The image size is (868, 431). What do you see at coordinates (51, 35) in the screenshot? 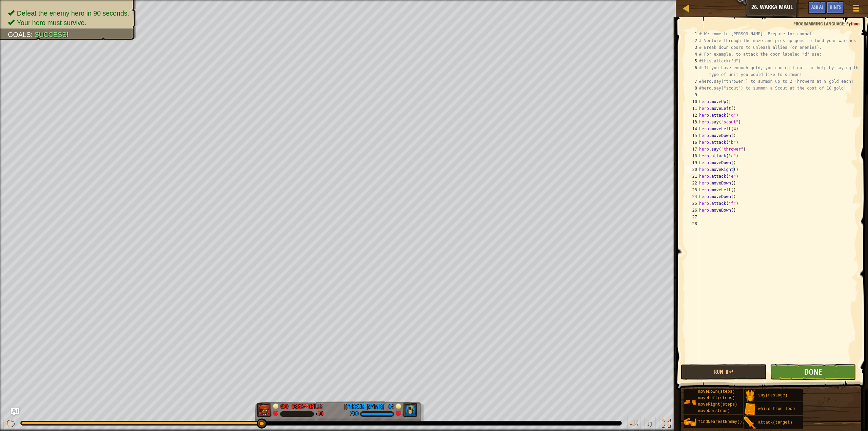
I see `span: Success!` at bounding box center [51, 35].